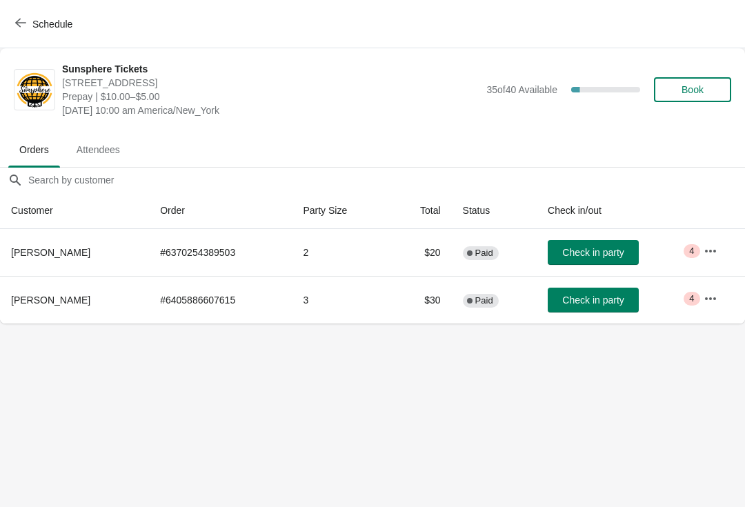 This screenshot has width=745, height=507. I want to click on td: # 6405886607615, so click(220, 300).